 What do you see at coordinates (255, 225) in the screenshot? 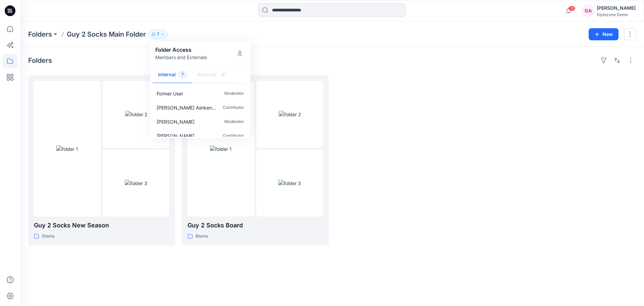
I see `p: Guy 2 Socks Board` at bounding box center [255, 225].